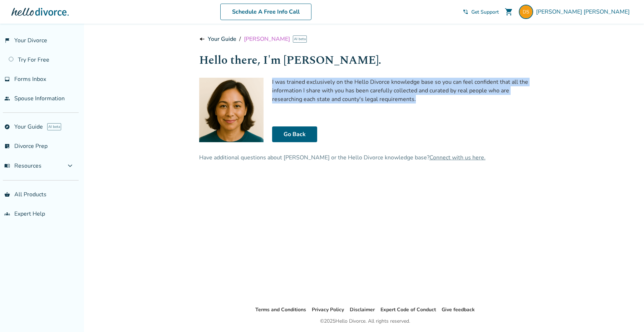 The height and width of the screenshot is (332, 644). Describe the element at coordinates (365, 321) in the screenshot. I see `div: © 2025 Hello Divorce. All rights reserved.` at that location.